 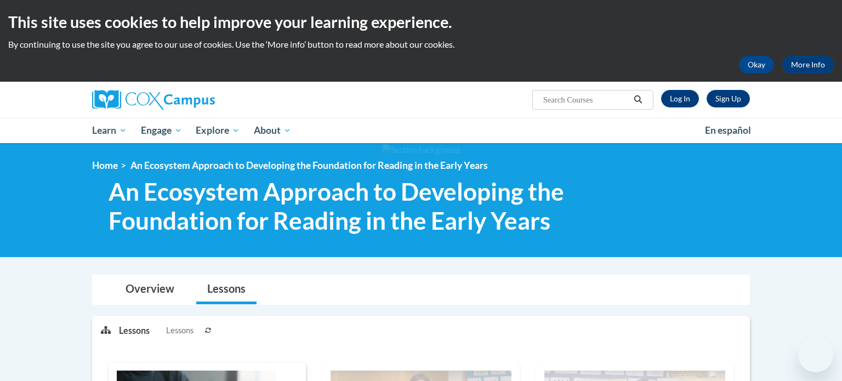 What do you see at coordinates (421, 150) in the screenshot?
I see `img: Section background` at bounding box center [421, 150].